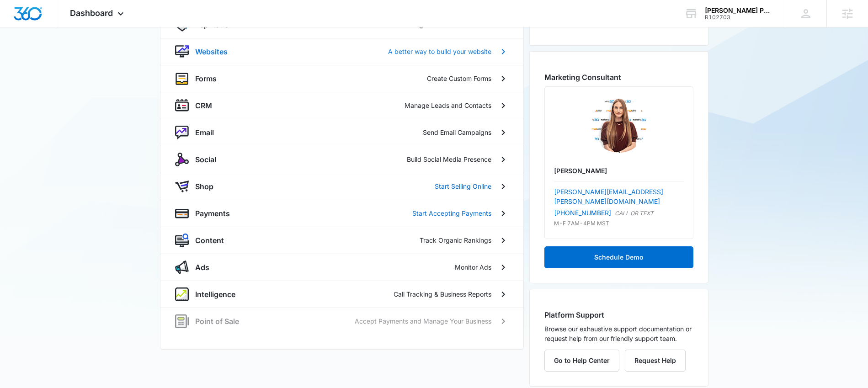  Describe the element at coordinates (342, 213) in the screenshot. I see `a: paymentsPaymentsStart Accepting Payments` at that location.